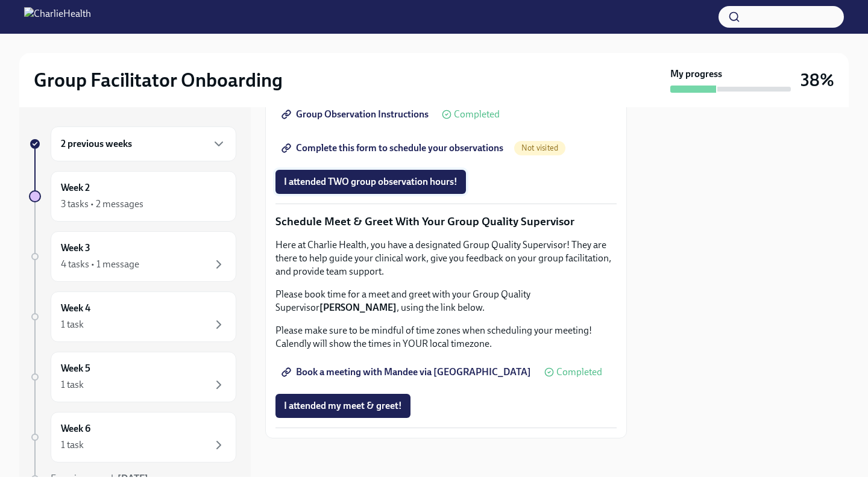  Describe the element at coordinates (57, 17) in the screenshot. I see `img: CharlieHealth` at that location.